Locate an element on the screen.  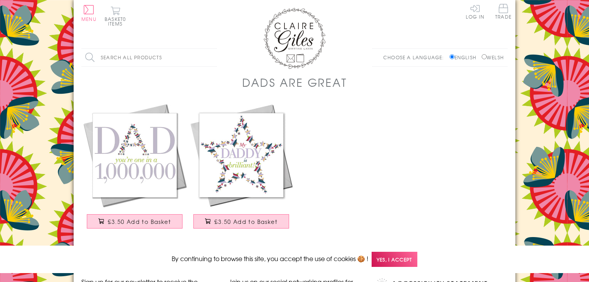
h1: Dads Are Great is located at coordinates (295, 82).